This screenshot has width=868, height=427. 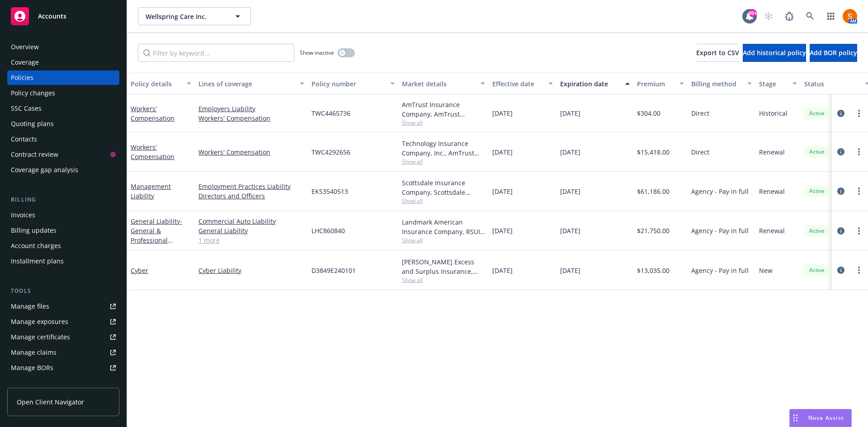 I want to click on div: Contract review, so click(x=35, y=154).